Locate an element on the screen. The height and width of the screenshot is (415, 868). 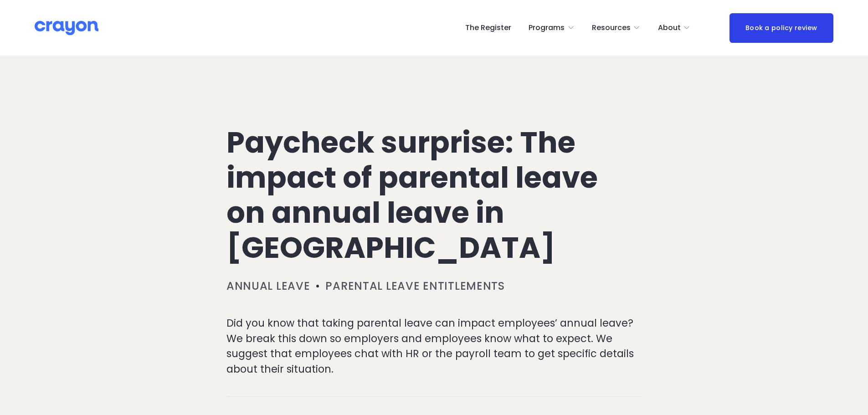
a: Book a policy review is located at coordinates (782, 28).